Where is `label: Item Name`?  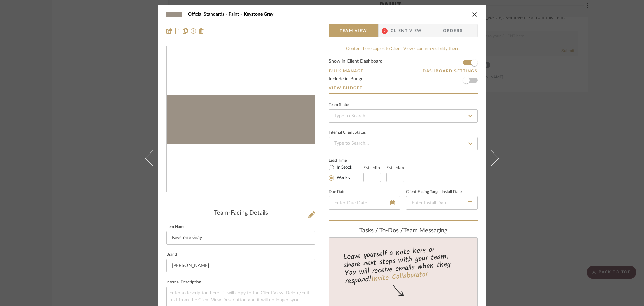
label: Item Name is located at coordinates (176, 227).